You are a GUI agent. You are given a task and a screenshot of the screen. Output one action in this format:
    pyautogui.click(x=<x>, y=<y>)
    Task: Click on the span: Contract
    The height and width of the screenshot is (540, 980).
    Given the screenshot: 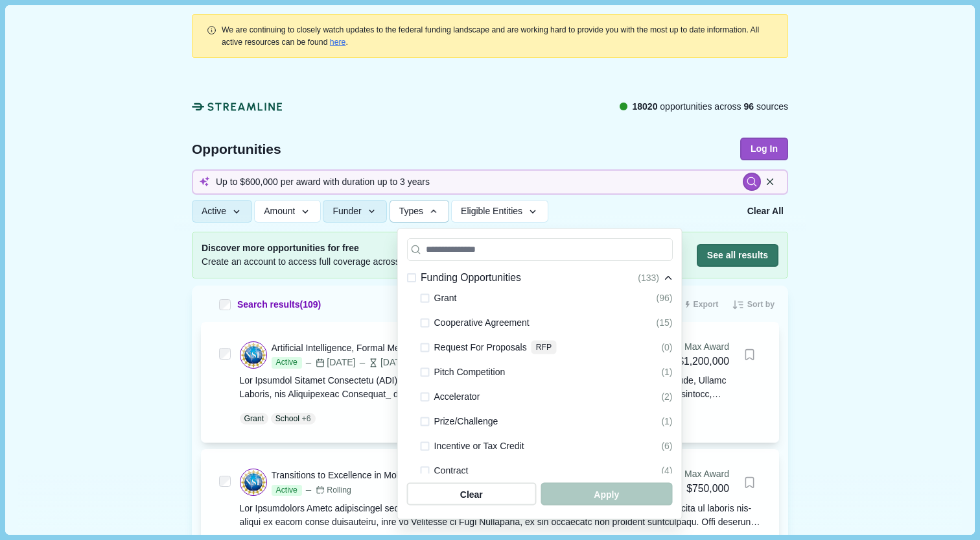 What is the action you would take?
    pyautogui.click(x=451, y=470)
    